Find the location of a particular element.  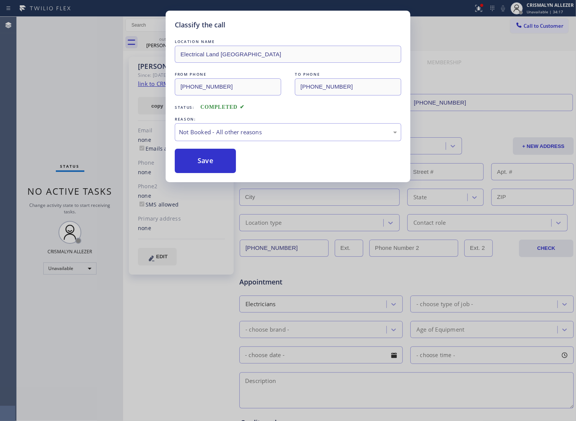

h5: Classify the call is located at coordinates (200, 25).